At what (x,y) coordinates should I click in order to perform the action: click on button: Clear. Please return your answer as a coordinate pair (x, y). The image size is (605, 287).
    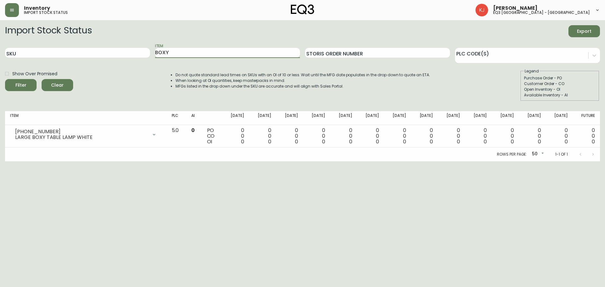
    Looking at the image, I should click on (57, 85).